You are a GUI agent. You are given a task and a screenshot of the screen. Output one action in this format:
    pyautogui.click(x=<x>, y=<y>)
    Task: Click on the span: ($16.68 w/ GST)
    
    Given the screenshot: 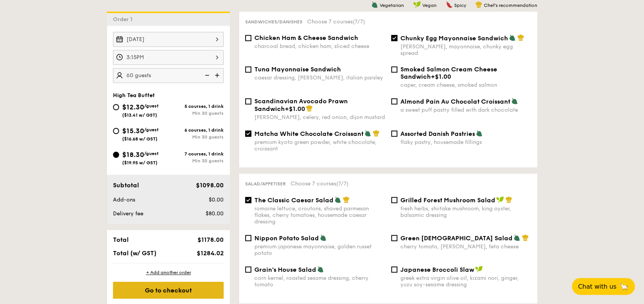 What is the action you would take?
    pyautogui.click(x=139, y=139)
    